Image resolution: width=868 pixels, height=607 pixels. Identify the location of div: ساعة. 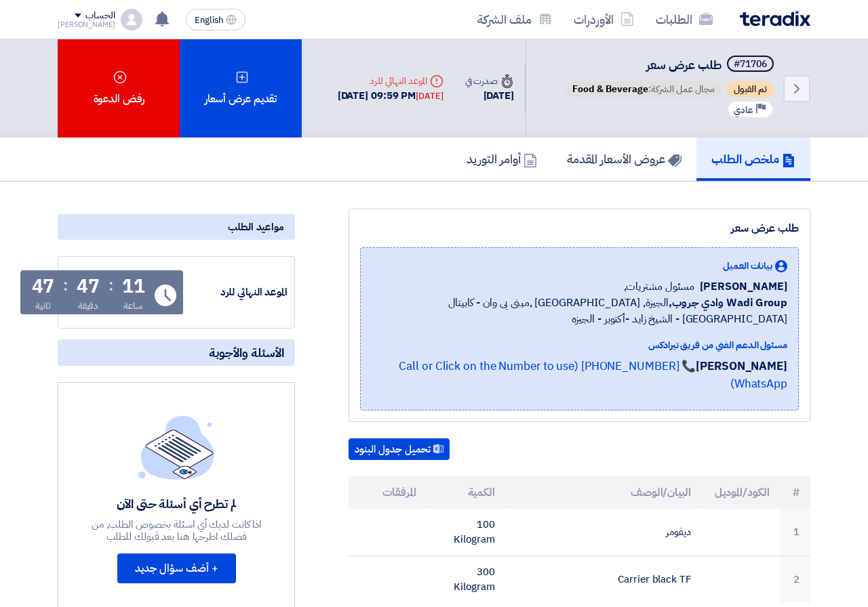
(133, 306).